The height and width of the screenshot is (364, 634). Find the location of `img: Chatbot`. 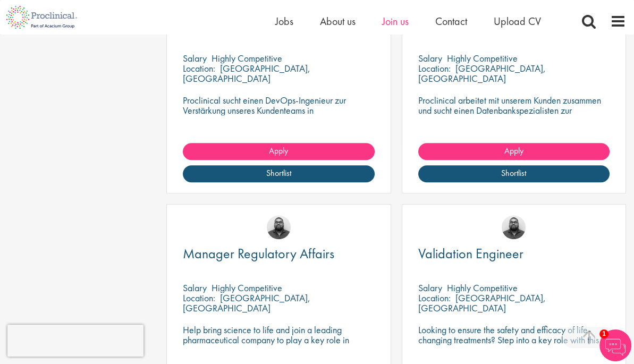

img: Chatbot is located at coordinates (615, 345).